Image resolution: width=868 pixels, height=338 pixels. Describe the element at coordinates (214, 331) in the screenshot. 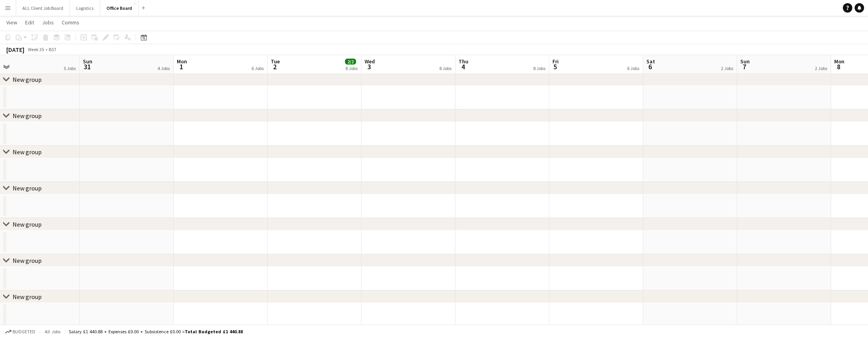

I see `span: Total Budgeted £1 440.88` at that location.